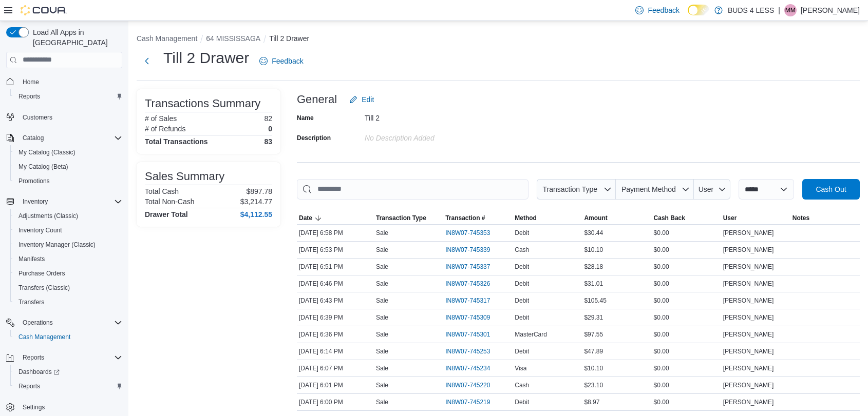 This screenshot has width=868, height=416. What do you see at coordinates (32, 302) in the screenshot?
I see `a: Transfers` at bounding box center [32, 302].